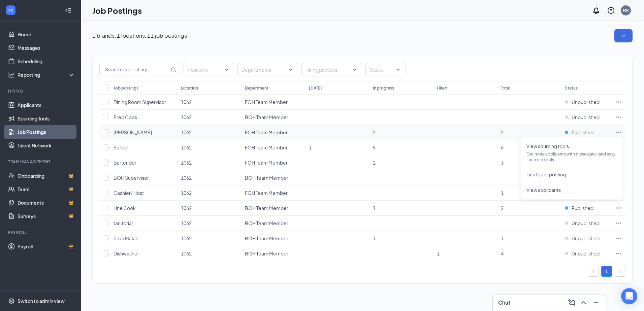 The image size is (644, 311). What do you see at coordinates (584, 302) in the screenshot?
I see `svg: ChevronUp` at bounding box center [584, 302].